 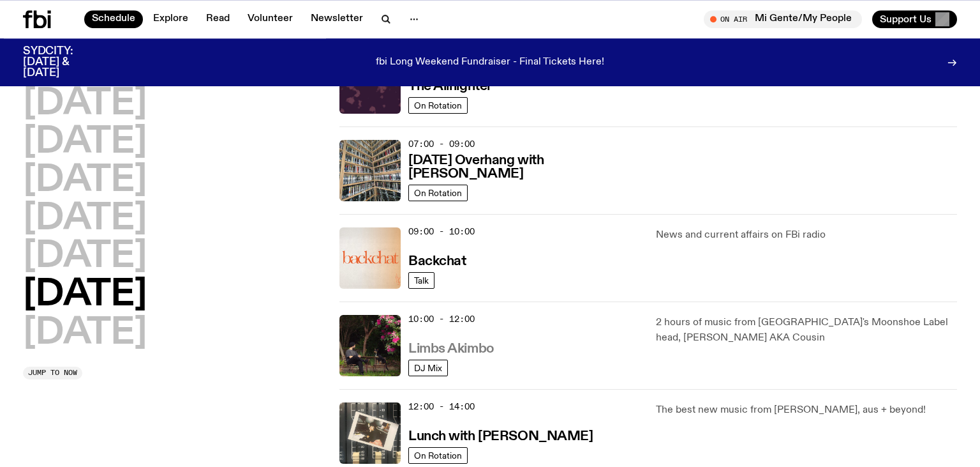 What do you see at coordinates (337, 19) in the screenshot?
I see `a: Newsletter` at bounding box center [337, 19].